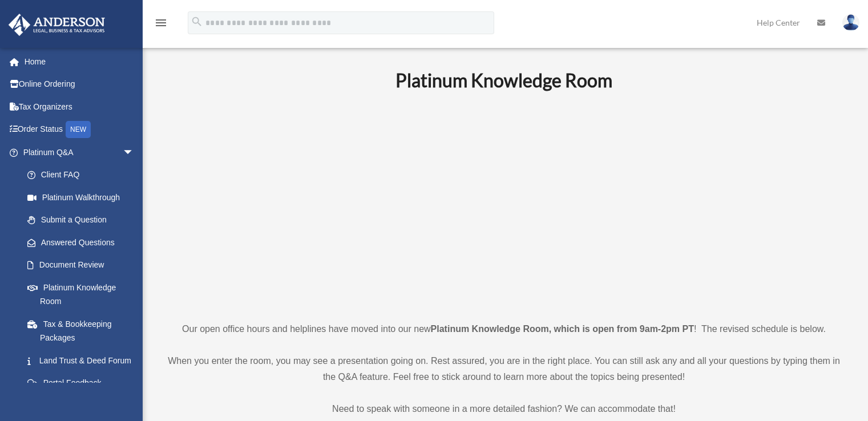 The image size is (868, 421). Describe the element at coordinates (562, 328) in the screenshot. I see `strong: Platinum Knowledge Room, which is open from 9am-2pm PT` at that location.